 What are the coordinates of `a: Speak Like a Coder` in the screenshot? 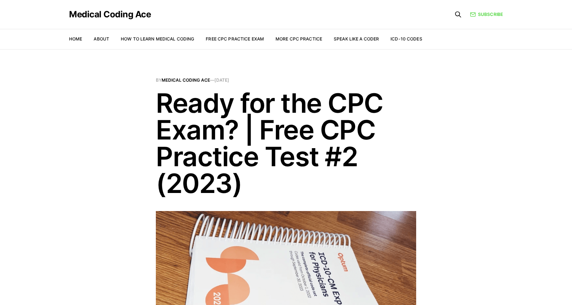 It's located at (356, 39).